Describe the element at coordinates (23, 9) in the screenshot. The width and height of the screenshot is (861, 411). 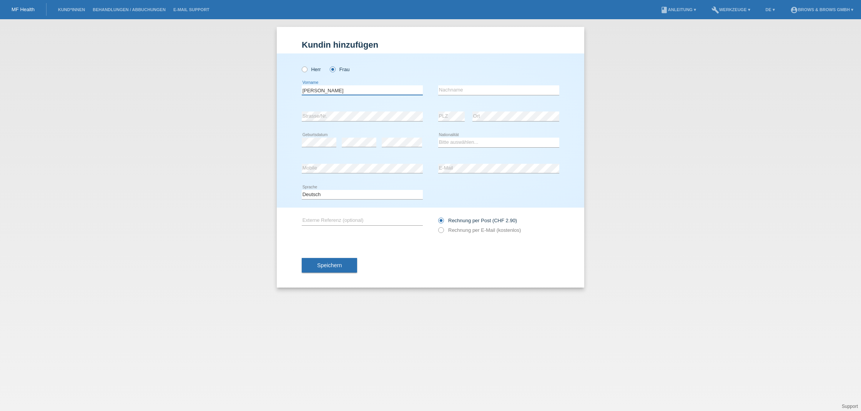
I see `a: MF Health` at that location.